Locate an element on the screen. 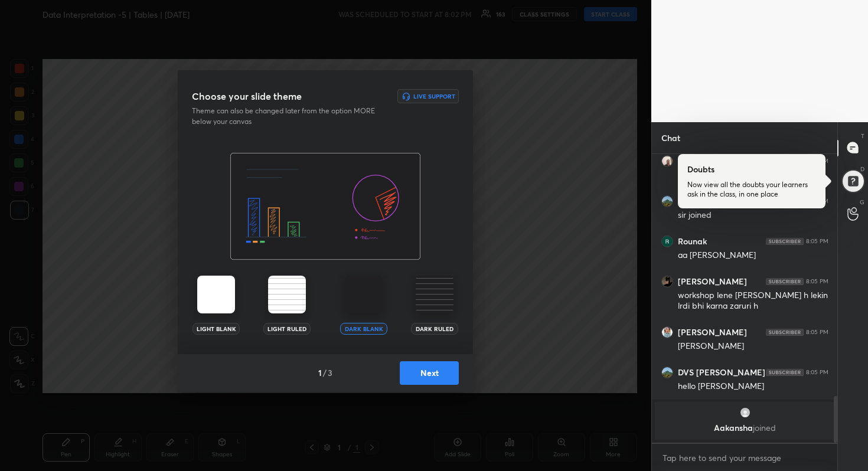  p: D is located at coordinates (862, 169).